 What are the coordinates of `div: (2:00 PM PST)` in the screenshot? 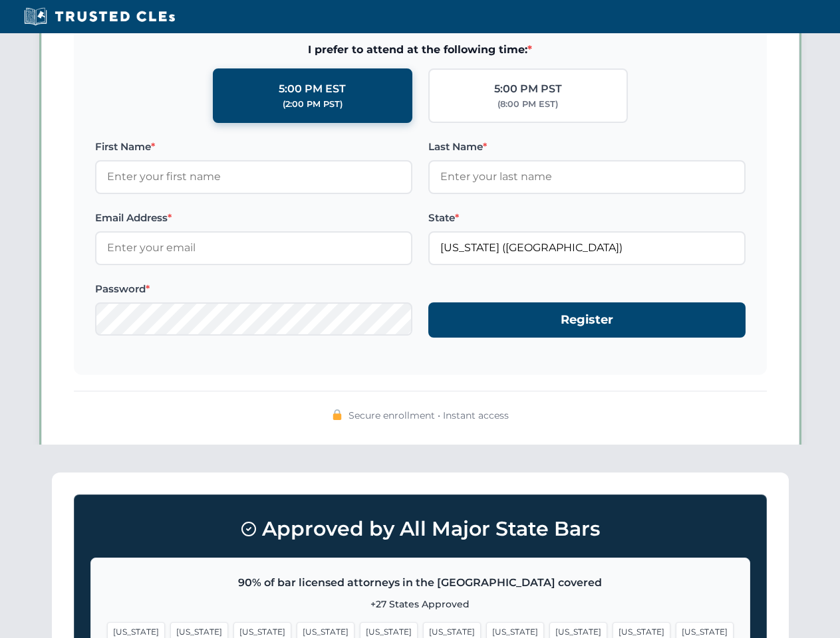 It's located at (313, 105).